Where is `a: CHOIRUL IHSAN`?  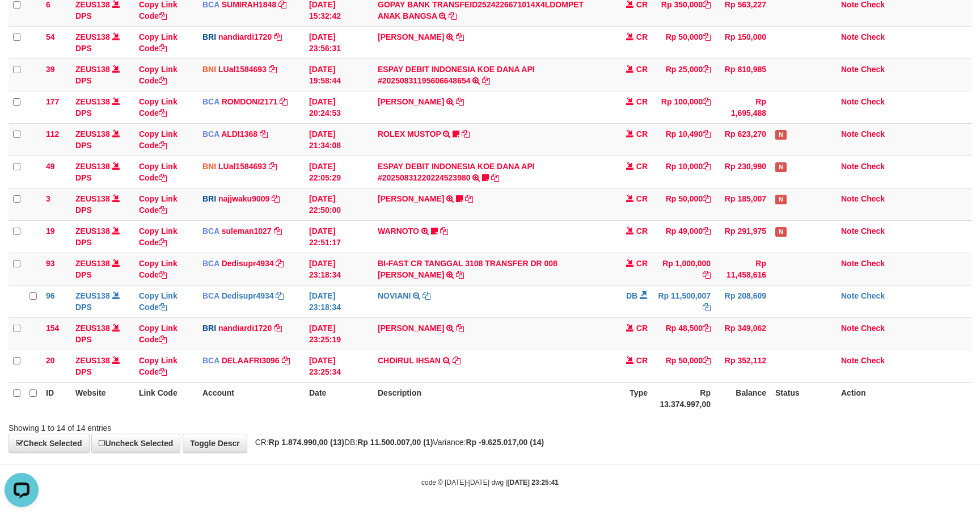 a: CHOIRUL IHSAN is located at coordinates (409, 361).